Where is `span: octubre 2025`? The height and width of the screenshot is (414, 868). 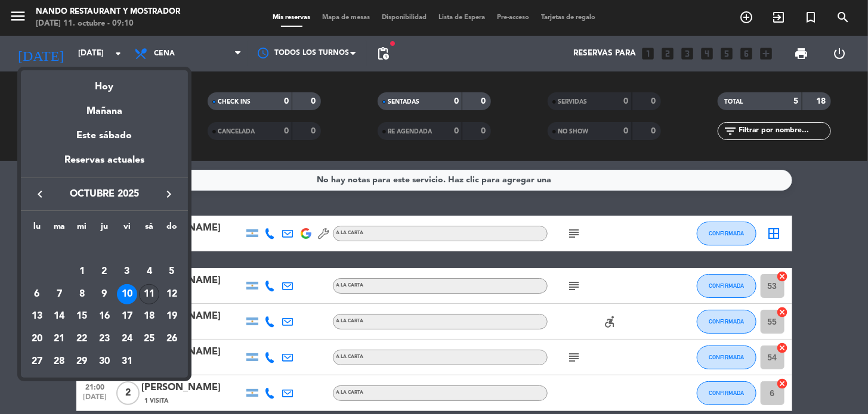 span: octubre 2025 is located at coordinates (104, 194).